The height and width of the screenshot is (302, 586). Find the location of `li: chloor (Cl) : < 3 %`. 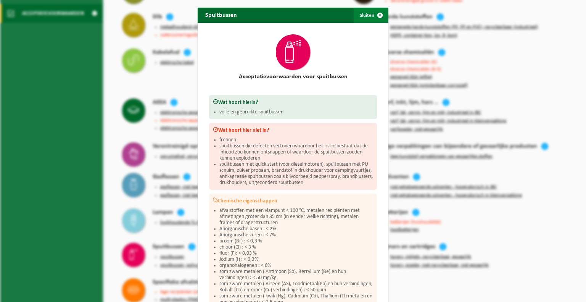

li: chloor (Cl) : < 3 % is located at coordinates (296, 247).